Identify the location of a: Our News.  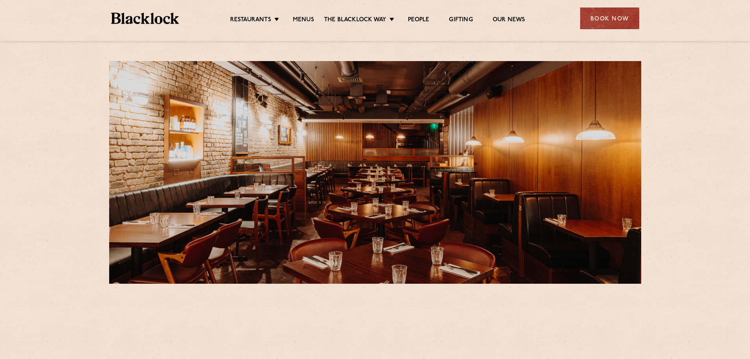
(509, 20).